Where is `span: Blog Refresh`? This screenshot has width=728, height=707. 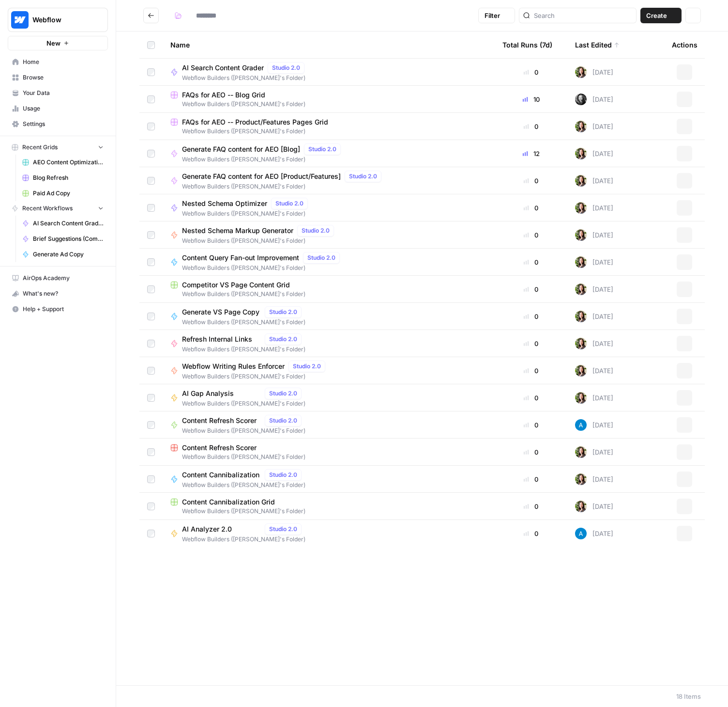 span: Blog Refresh is located at coordinates (69, 178).